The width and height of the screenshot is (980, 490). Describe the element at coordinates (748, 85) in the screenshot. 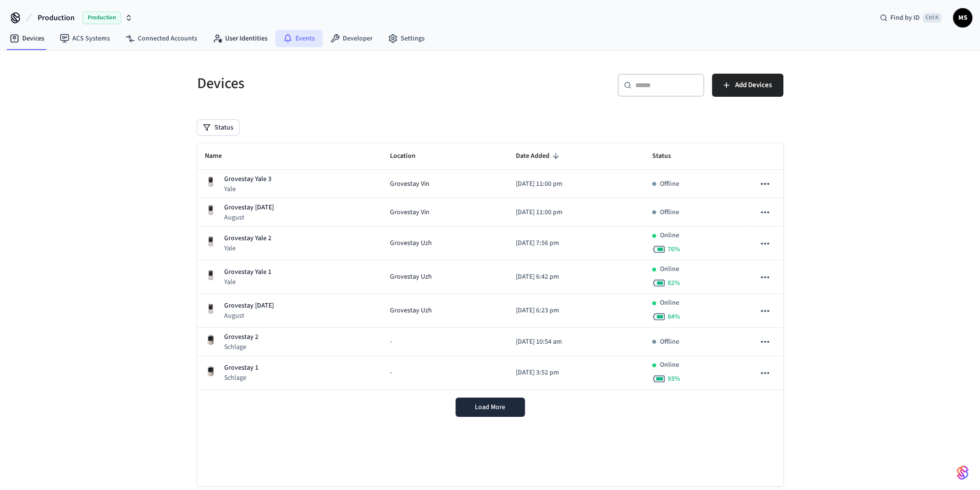

I see `button: Add Devices` at that location.